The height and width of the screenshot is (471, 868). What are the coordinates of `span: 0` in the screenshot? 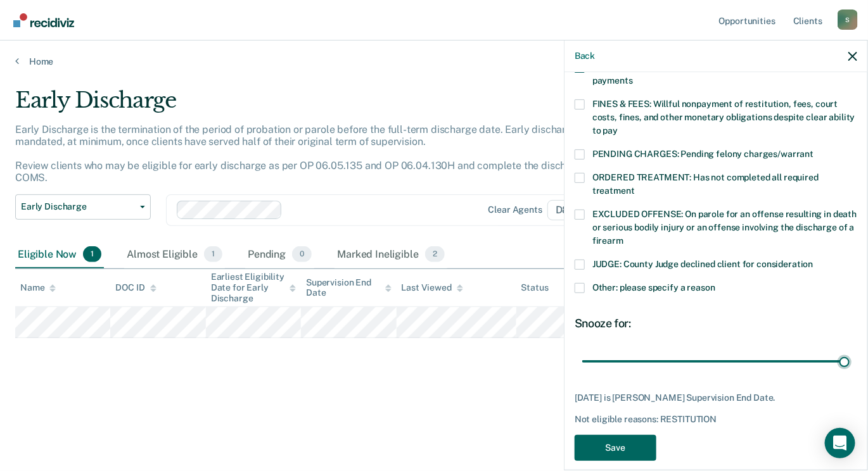 It's located at (302, 255).